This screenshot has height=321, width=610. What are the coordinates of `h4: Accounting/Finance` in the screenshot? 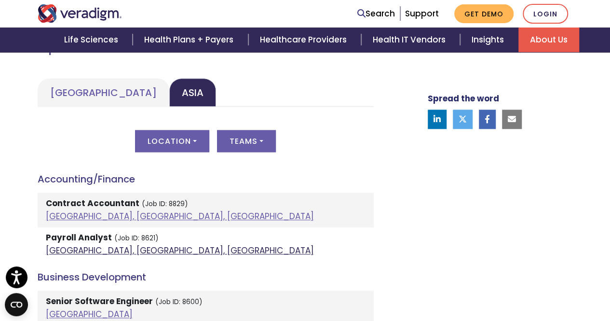 It's located at (206, 179).